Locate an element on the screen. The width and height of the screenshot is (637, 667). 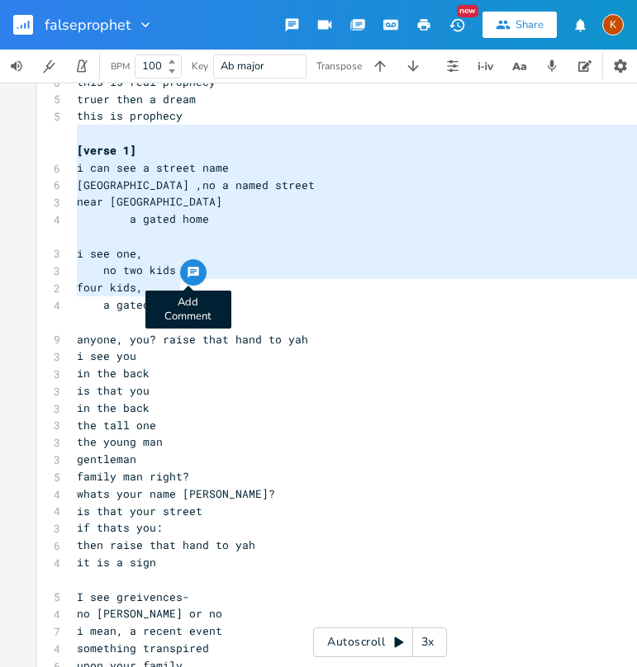
div: Autoscroll is located at coordinates (380, 642).